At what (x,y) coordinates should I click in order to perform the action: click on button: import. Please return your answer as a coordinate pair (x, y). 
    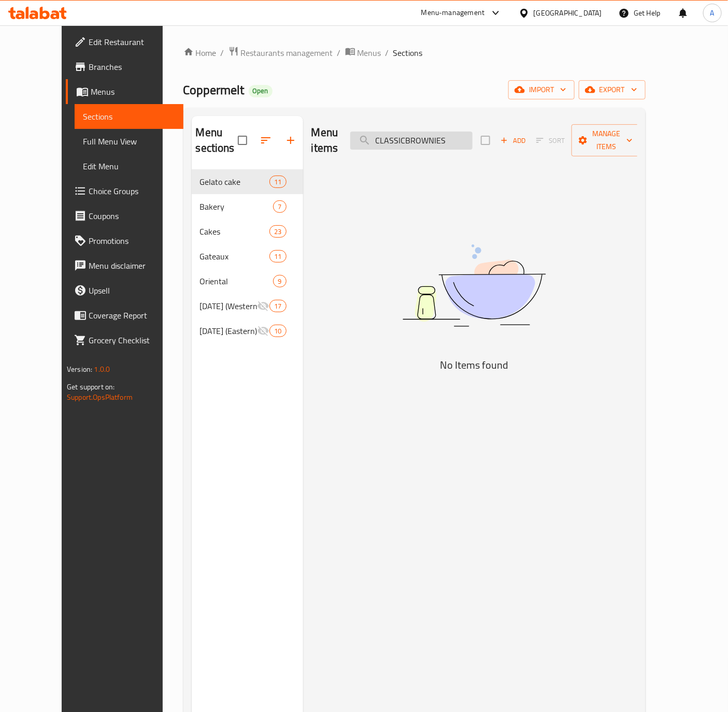
    Looking at the image, I should click on (541, 89).